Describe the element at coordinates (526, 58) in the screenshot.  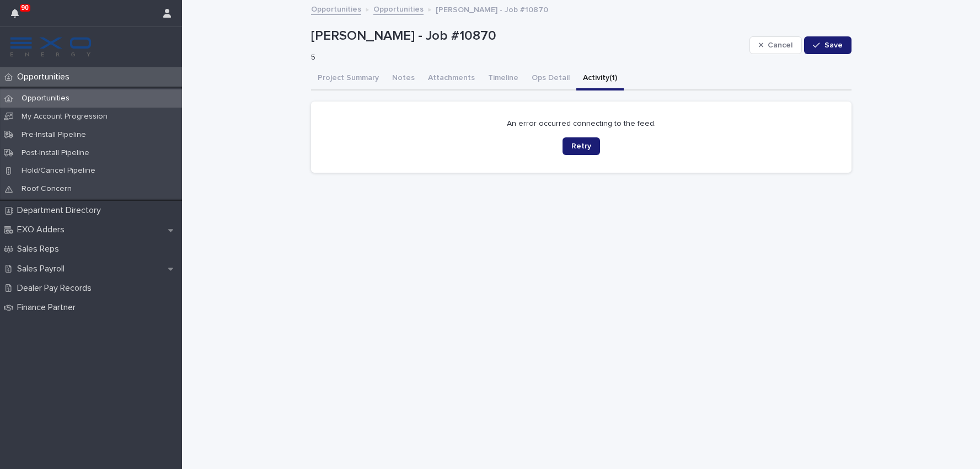
I see `p: 5` at that location.